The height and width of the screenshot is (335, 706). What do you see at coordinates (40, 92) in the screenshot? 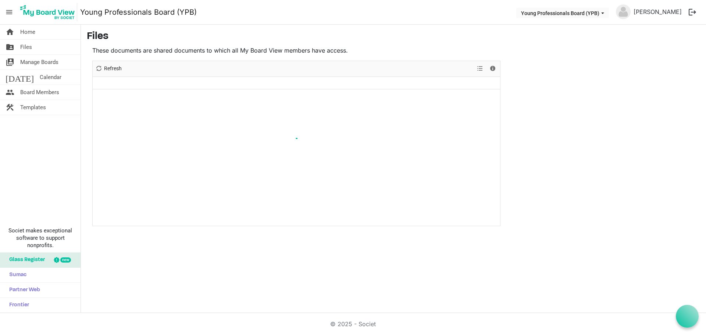
I see `span: Board Members` at bounding box center [40, 92].